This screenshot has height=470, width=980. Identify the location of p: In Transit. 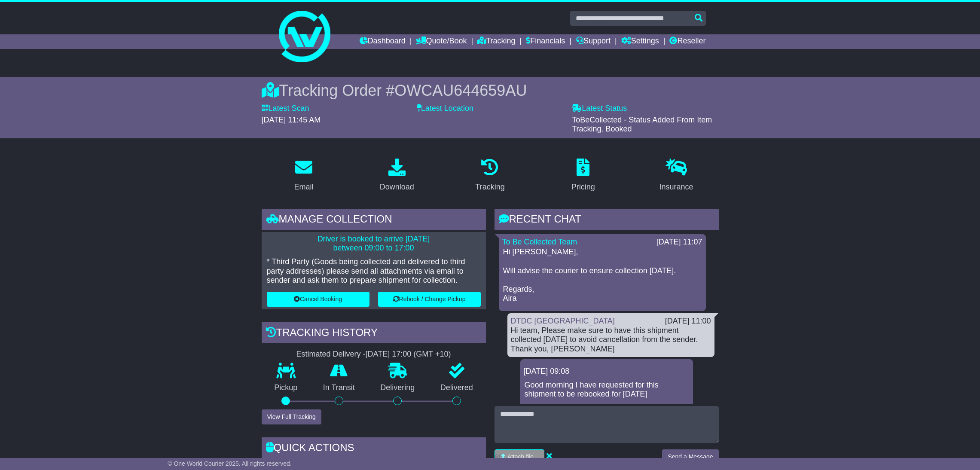
(339, 388).